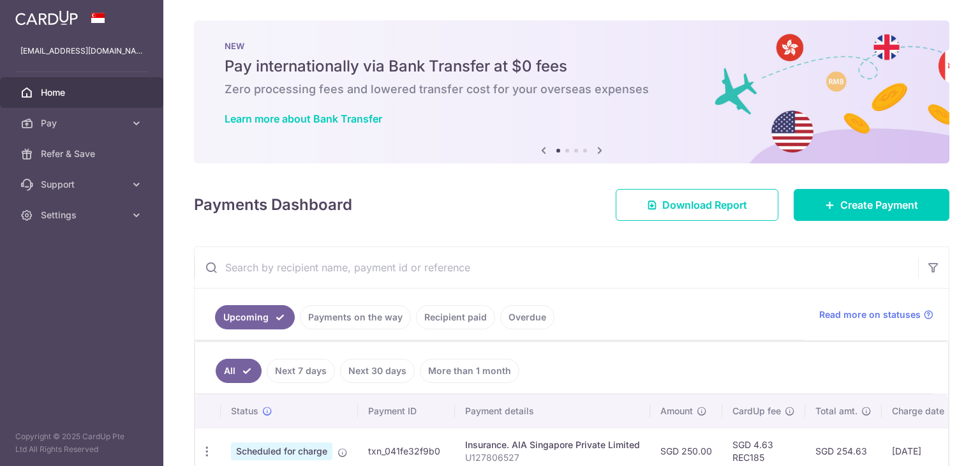  Describe the element at coordinates (572, 92) in the screenshot. I see `img: Bank transfer banner` at that location.